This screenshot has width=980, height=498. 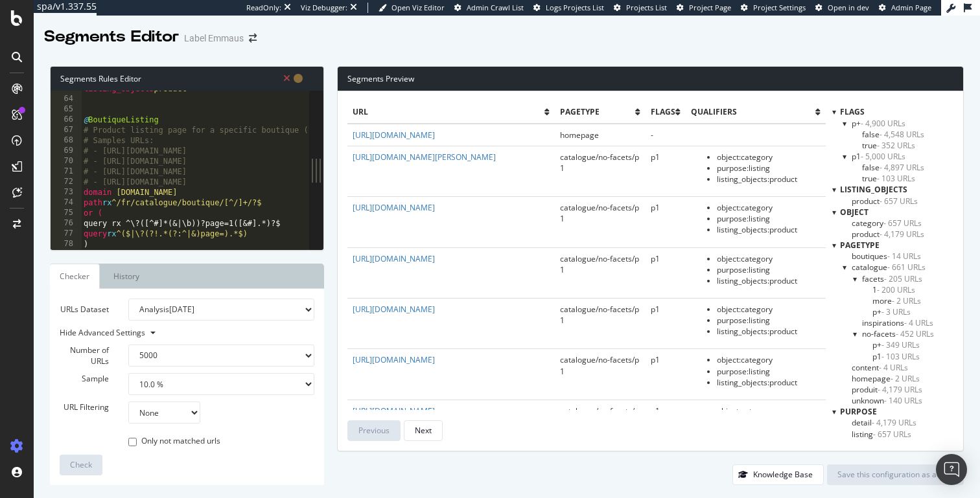 I want to click on span: Click to filter listing_objects on product, so click(x=884, y=201).